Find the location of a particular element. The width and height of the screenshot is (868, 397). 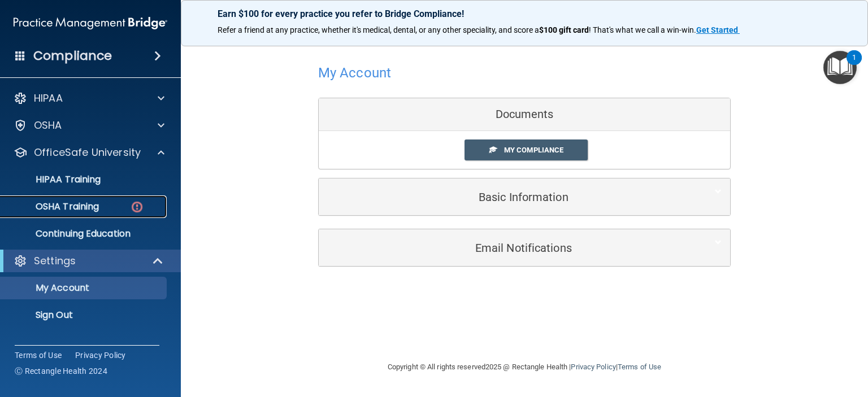

a: OSHA is located at coordinates (89, 126).